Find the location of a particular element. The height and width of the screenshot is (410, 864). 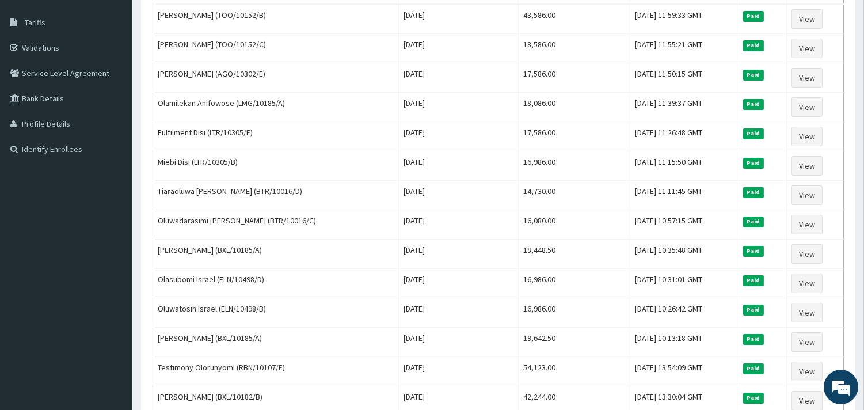

span: Tariffs is located at coordinates (35, 22).